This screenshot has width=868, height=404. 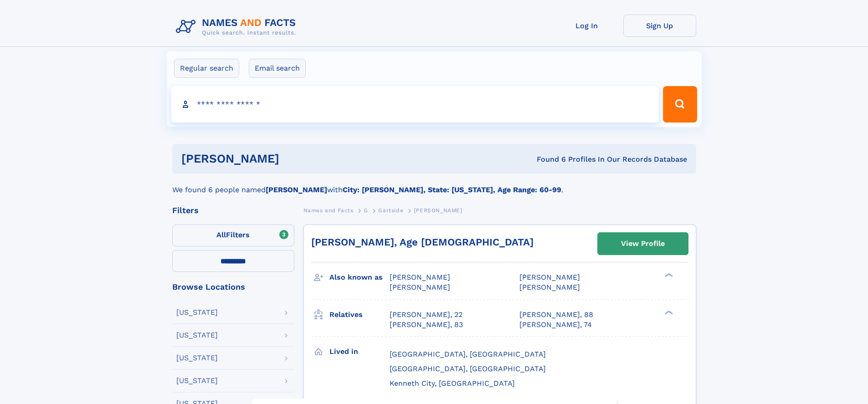 I want to click on div: Filters, so click(x=233, y=210).